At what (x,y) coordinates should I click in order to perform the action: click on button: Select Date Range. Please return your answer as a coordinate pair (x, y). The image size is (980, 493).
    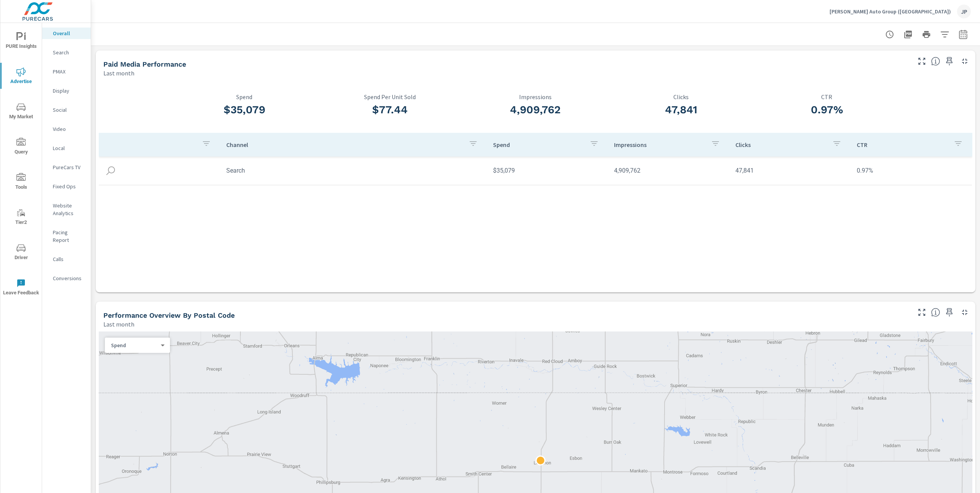
    Looking at the image, I should click on (963, 35).